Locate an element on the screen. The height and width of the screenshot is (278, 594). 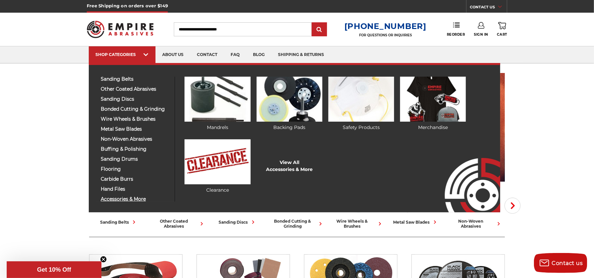
span: sanding belts is located at coordinates (135, 79).